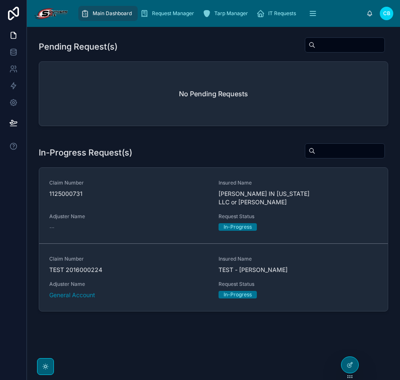  Describe the element at coordinates (386, 13) in the screenshot. I see `span: CB` at that location.